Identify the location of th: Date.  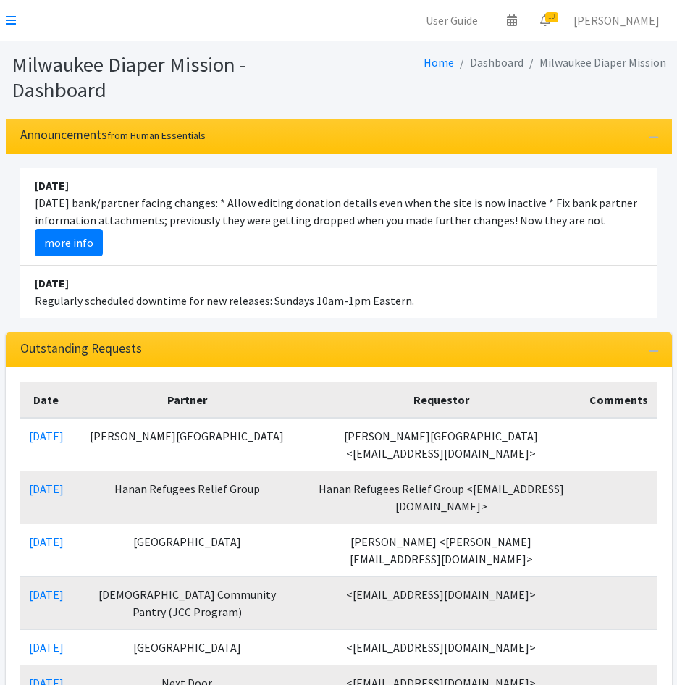
(46, 400).